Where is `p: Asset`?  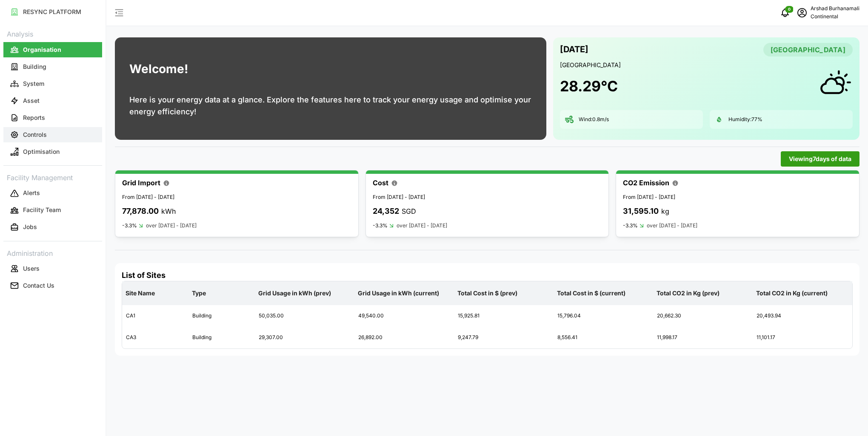
p: Asset is located at coordinates (31, 101).